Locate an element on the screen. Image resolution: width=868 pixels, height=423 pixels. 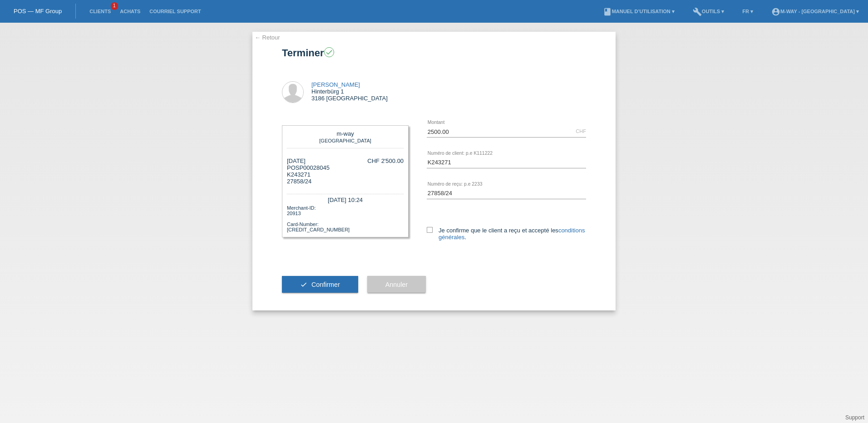
h1: Terminer is located at coordinates (434, 53).